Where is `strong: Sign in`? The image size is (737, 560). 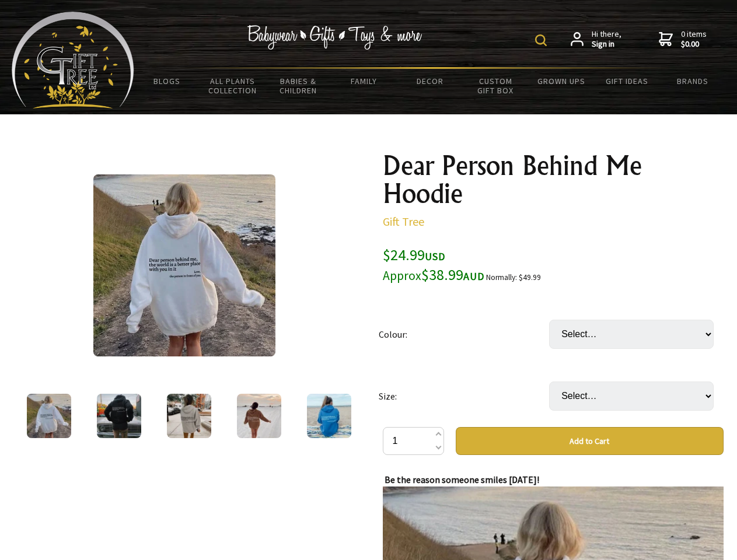
strong: Sign in is located at coordinates (606, 44).